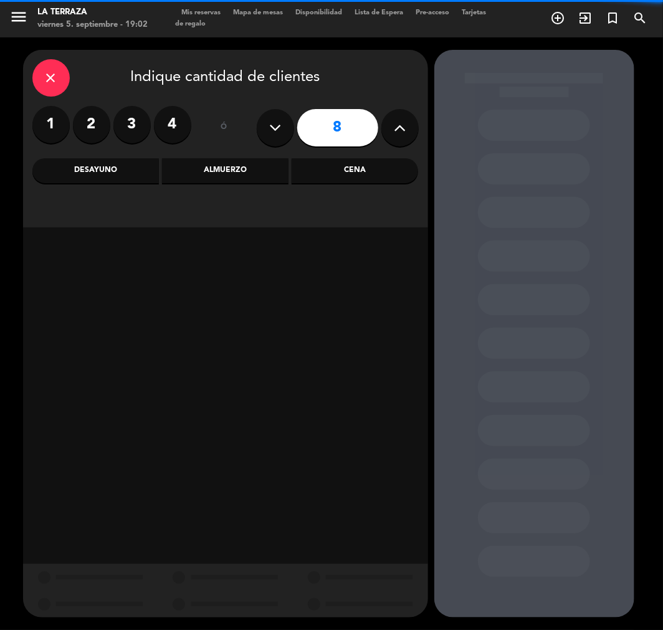  What do you see at coordinates (585, 18) in the screenshot?
I see `i: exit_to_app` at bounding box center [585, 18].